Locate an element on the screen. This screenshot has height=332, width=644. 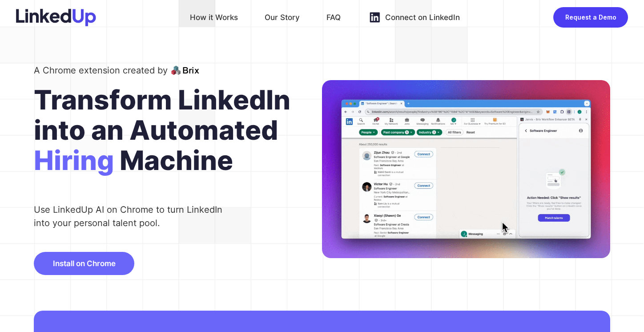
div: How it Works is located at coordinates (214, 17).